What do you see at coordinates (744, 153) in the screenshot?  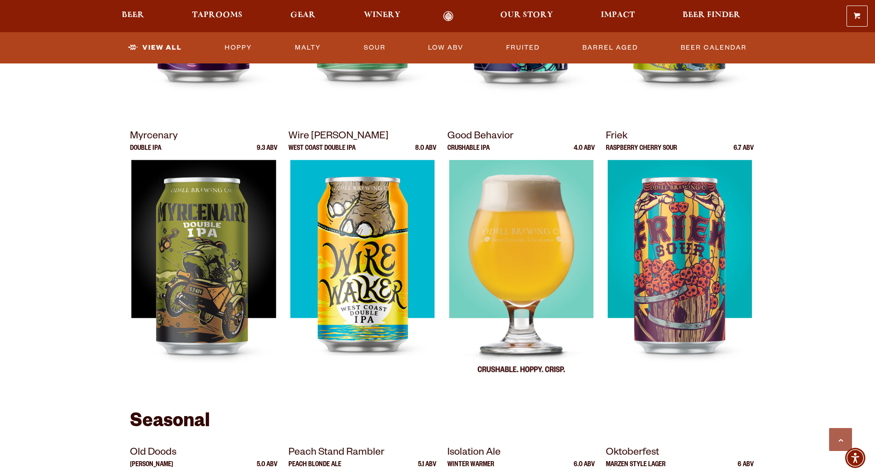 I see `p: 6.7 ABV` at bounding box center [744, 153].